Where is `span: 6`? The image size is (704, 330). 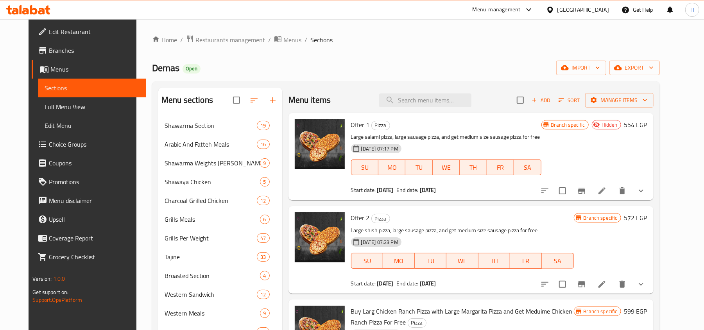
span: 6 is located at coordinates (265, 219).